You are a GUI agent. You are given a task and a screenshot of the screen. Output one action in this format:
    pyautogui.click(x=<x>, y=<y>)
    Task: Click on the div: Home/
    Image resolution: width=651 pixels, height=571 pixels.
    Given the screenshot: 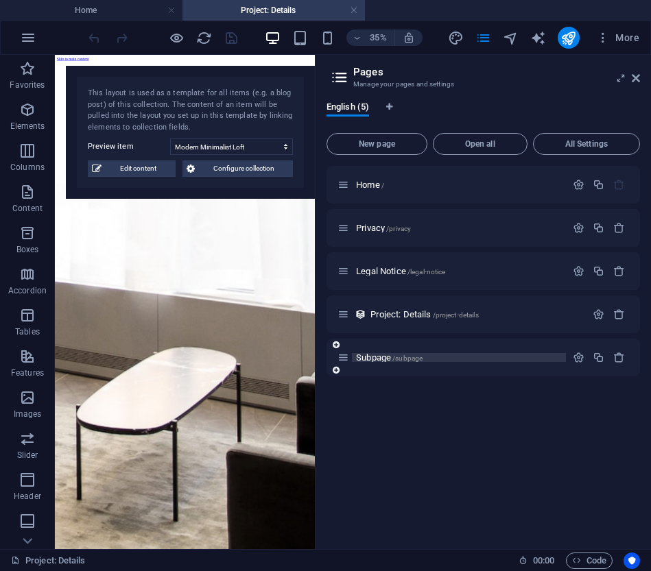 What is the action you would take?
    pyautogui.click(x=459, y=184)
    